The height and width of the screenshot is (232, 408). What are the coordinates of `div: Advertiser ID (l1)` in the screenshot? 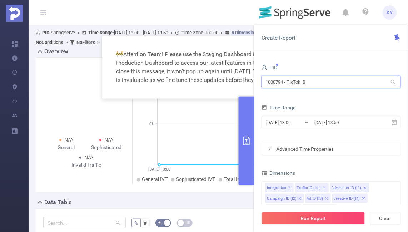 It's located at (346, 188).